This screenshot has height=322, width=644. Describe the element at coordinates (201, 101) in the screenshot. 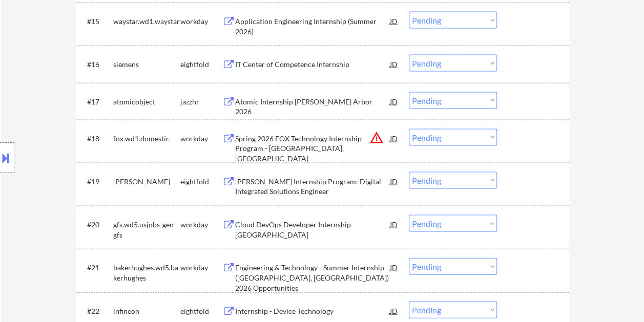

I see `div: jazzhr` at that location.